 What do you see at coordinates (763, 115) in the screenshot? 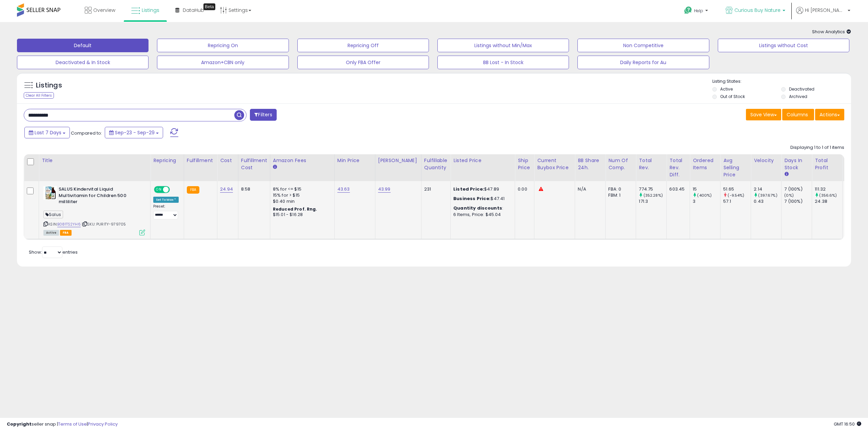
I see `button: Save View` at bounding box center [763, 115].